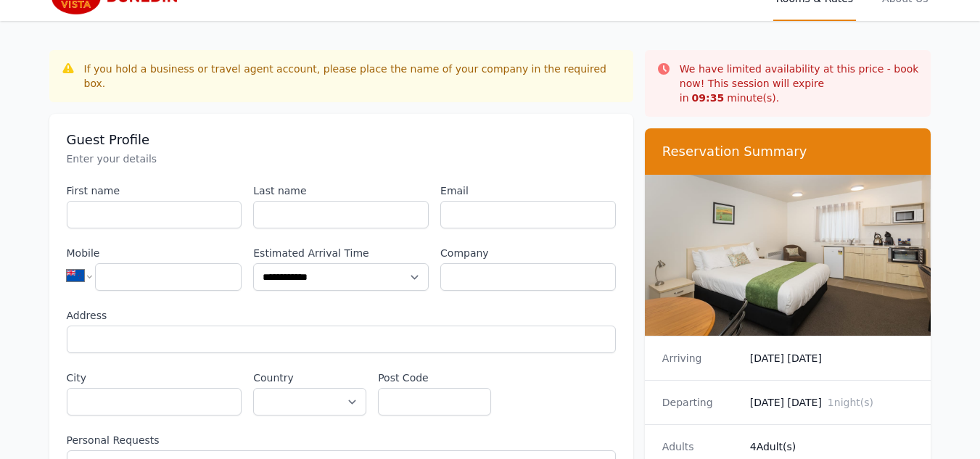 Image resolution: width=980 pixels, height=459 pixels. What do you see at coordinates (341, 191) in the screenshot?
I see `label: Last name` at bounding box center [341, 191].